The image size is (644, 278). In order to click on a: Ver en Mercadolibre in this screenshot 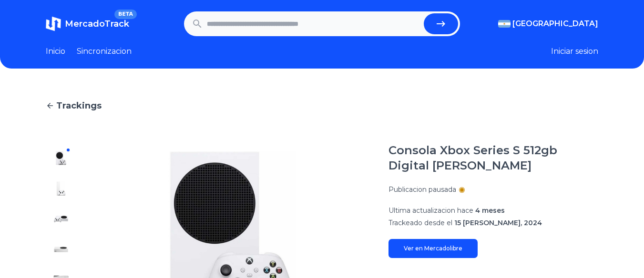, I will do `click(433, 249)`.